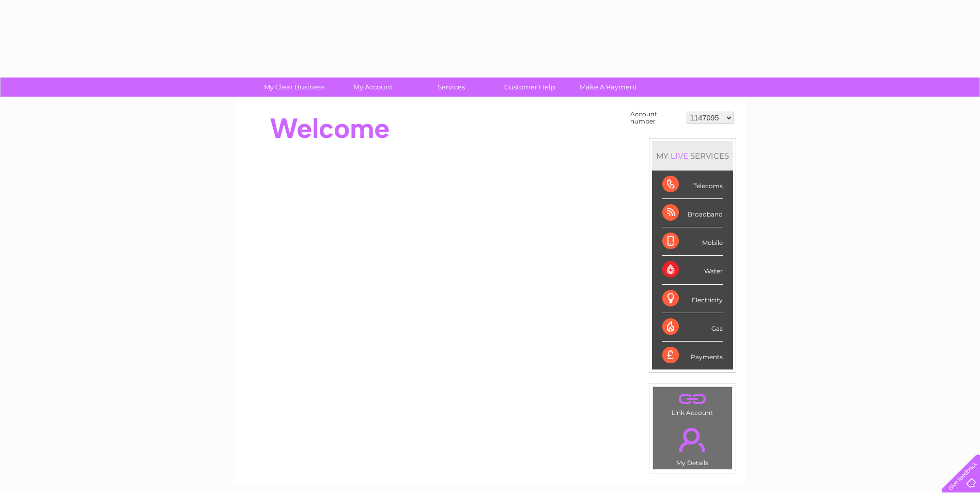  Describe the element at coordinates (680, 156) in the screenshot. I see `div: LIVE` at that location.